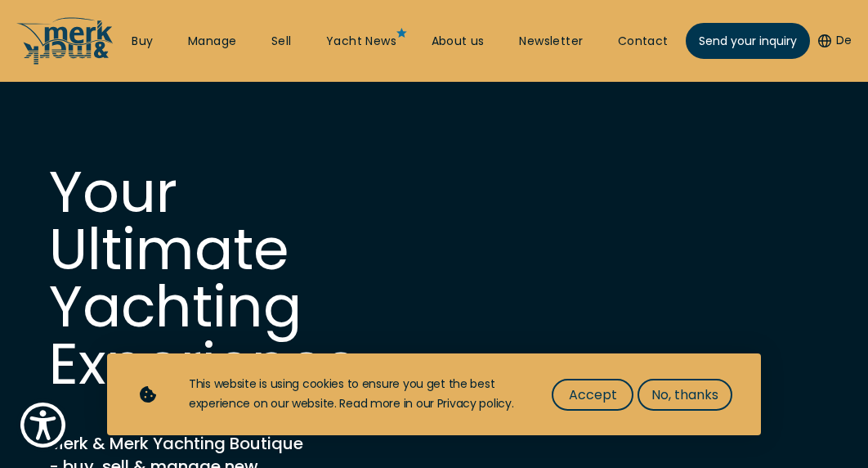 The image size is (868, 468). I want to click on div: This website is using cookies to ensure you get the best experience on our website. Read more in ..., so click(354, 395).